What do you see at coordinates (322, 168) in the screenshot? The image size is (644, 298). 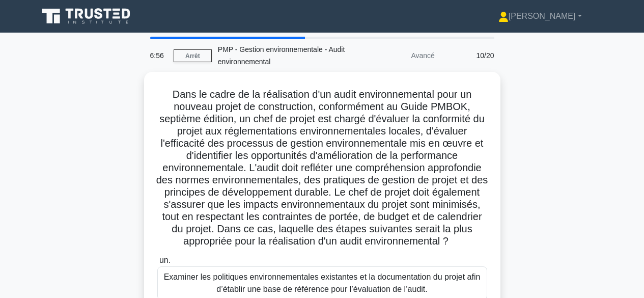 I see `font: Dans le cadre de la réalisation d'un audit environnemental pour un nouveau projet de construction...` at bounding box center [322, 168].